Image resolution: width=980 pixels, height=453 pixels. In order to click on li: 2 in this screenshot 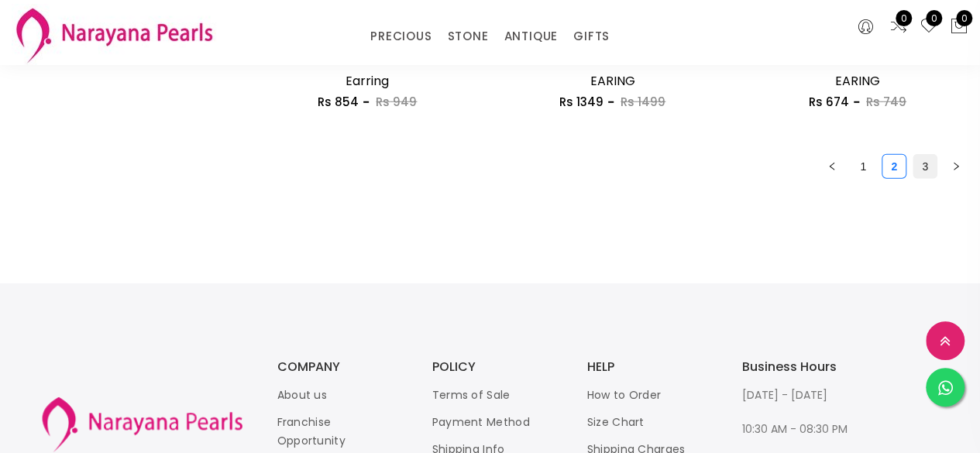, I will do `click(893, 166)`.